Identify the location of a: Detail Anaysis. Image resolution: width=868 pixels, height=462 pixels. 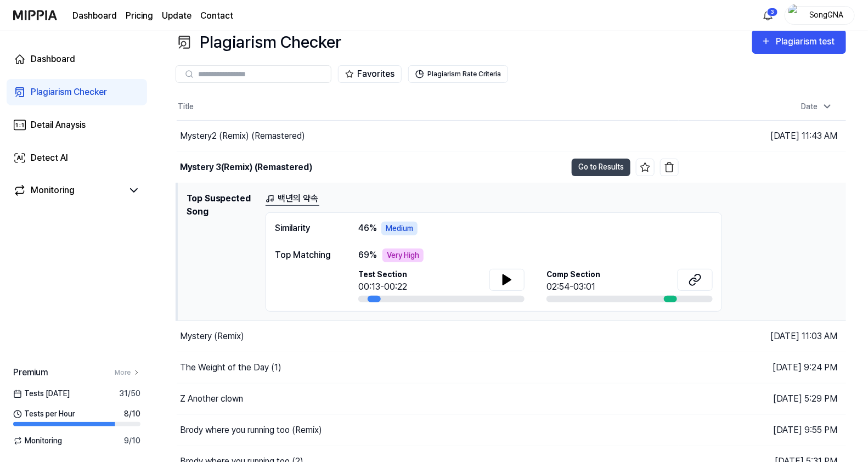
(77, 125).